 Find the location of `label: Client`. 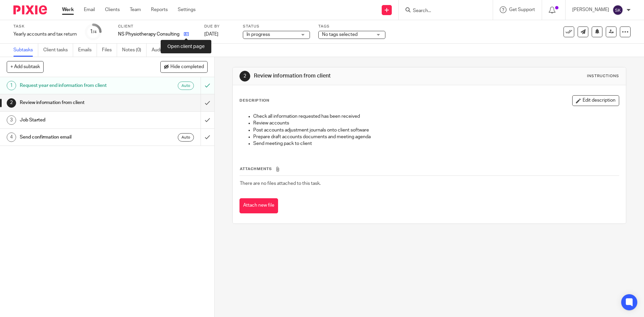

label: Client is located at coordinates (157, 26).